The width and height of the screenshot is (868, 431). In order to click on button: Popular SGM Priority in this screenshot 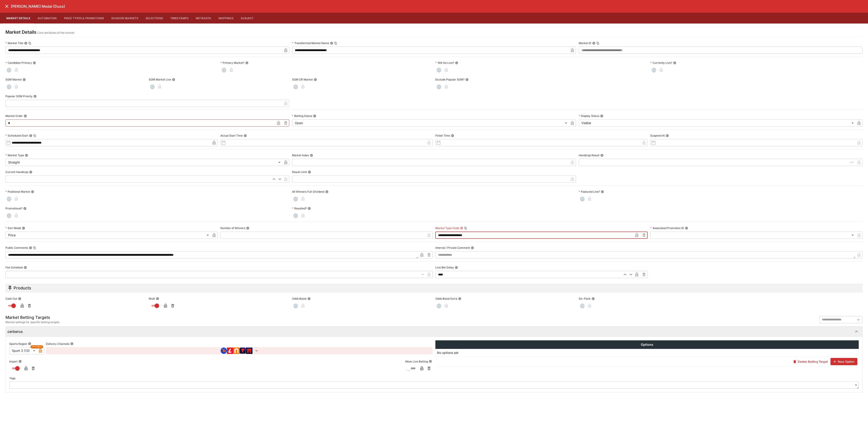, I will do `click(35, 96)`.